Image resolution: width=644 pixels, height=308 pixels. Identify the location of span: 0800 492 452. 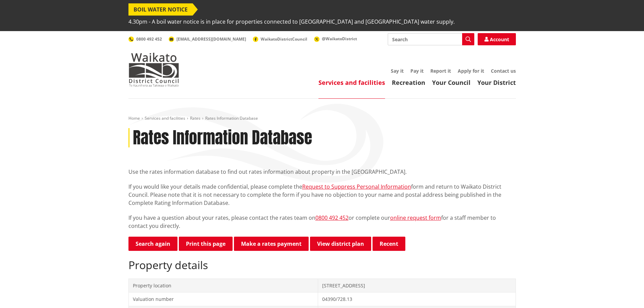
(149, 39).